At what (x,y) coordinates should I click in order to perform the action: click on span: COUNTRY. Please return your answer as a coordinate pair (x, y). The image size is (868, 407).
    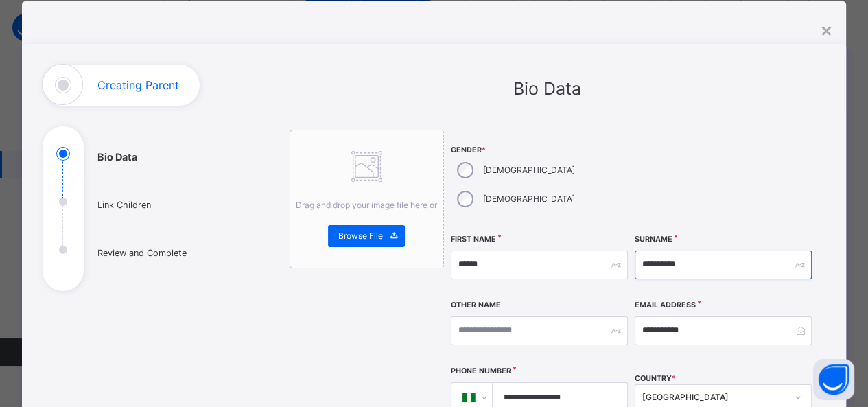
    Looking at the image, I should click on (655, 378).